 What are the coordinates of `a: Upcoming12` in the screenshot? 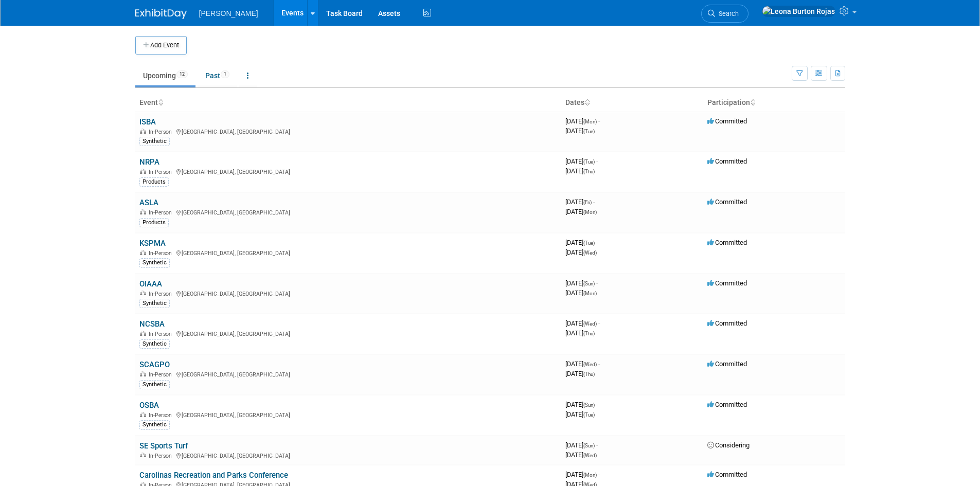 It's located at (165, 76).